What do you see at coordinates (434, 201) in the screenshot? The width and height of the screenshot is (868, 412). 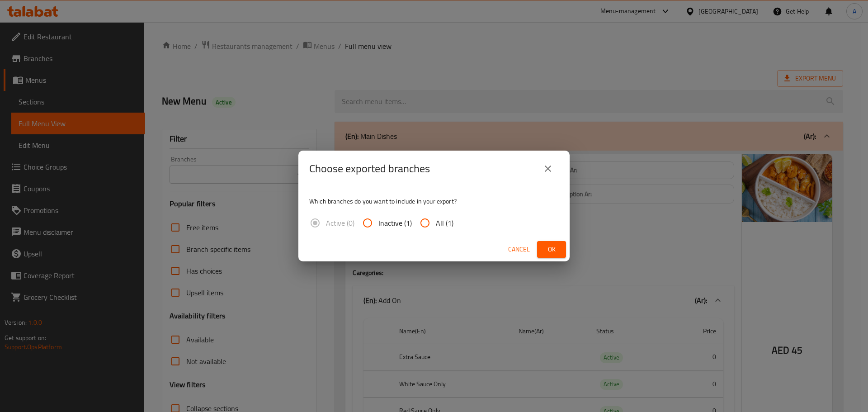 I see `p: Which branches do you want to include in your export?` at bounding box center [434, 201].